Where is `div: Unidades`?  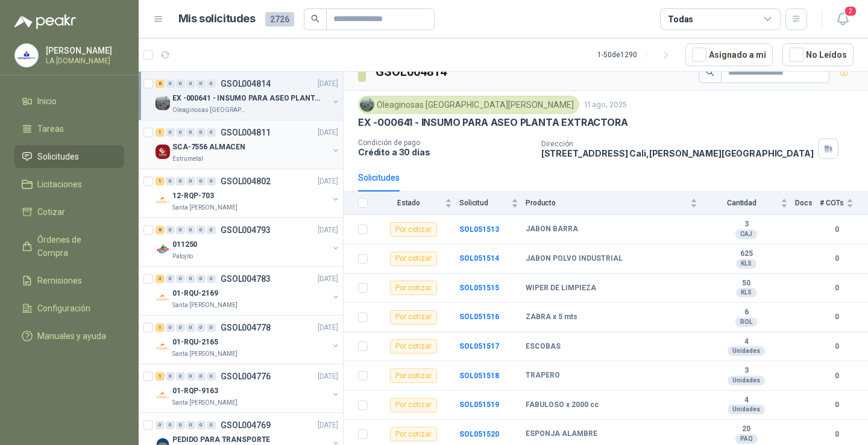 div: Unidades is located at coordinates (746, 381).